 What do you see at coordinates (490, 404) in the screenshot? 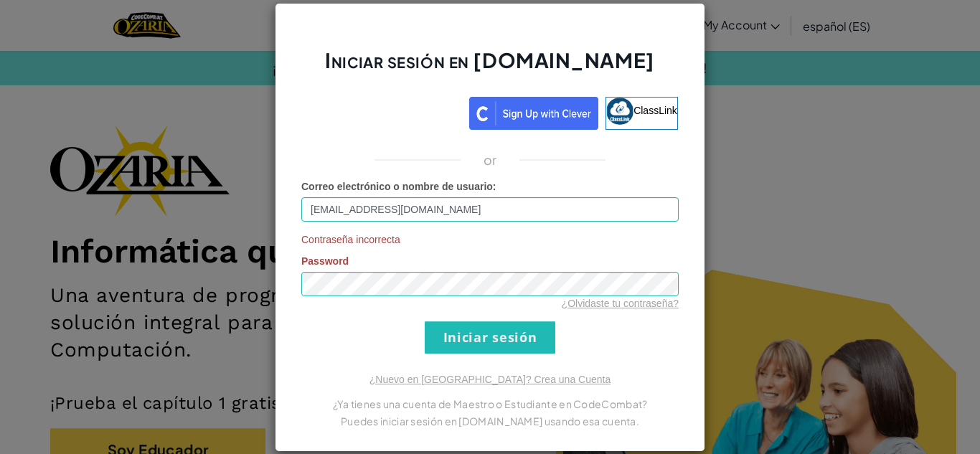
I see `p: ¿Ya tienes una cuenta de Maestro o Estudiante en CodeCombat?` at bounding box center [490, 404].